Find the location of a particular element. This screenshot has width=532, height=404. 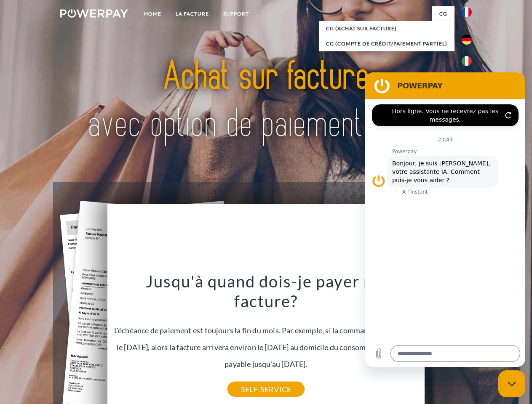

button: Actualiser la connexion is located at coordinates (143, 43).